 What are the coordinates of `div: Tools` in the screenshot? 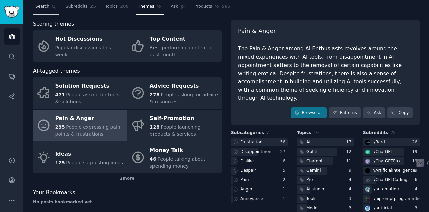 It's located at (311, 198).